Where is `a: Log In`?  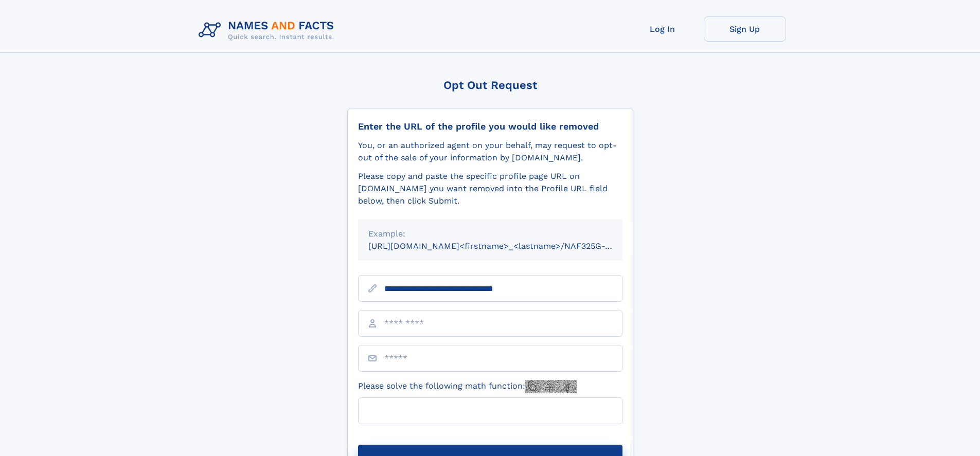 a: Log In is located at coordinates (662, 29).